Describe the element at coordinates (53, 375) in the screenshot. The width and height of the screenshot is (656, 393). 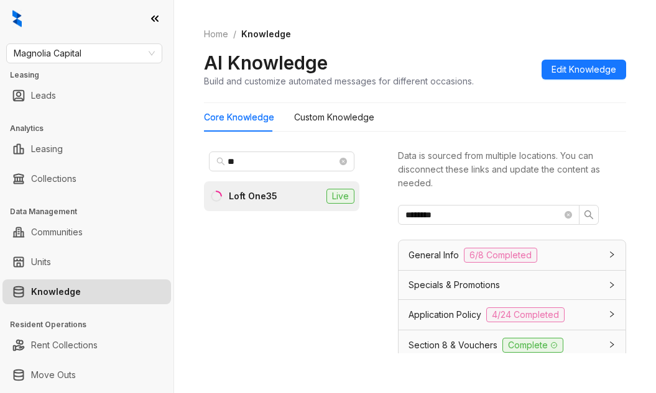
I see `a: Move Outs` at that location.